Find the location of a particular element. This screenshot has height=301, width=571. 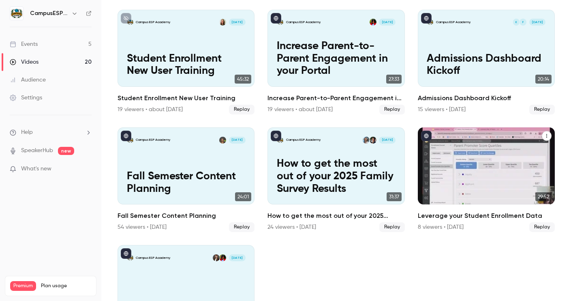

span: 29:52 is located at coordinates (543, 196).